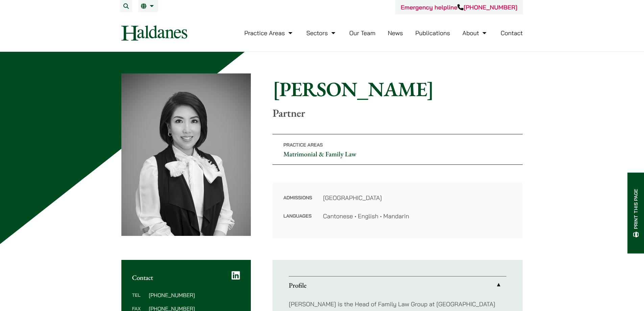  What do you see at coordinates (398, 285) in the screenshot?
I see `a: Profile` at bounding box center [398, 285].